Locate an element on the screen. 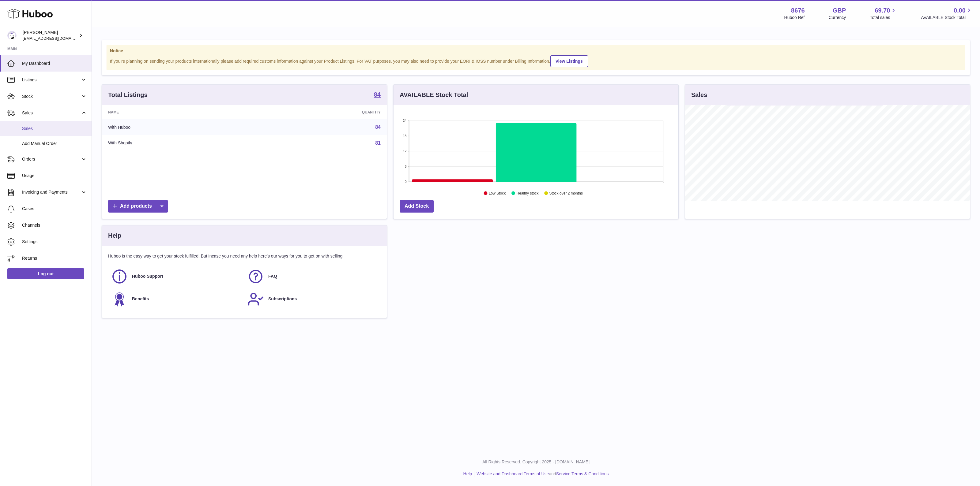 This screenshot has height=486, width=980. div: If you're planning on sending your products internationally please add required customs informati... is located at coordinates (536, 61).